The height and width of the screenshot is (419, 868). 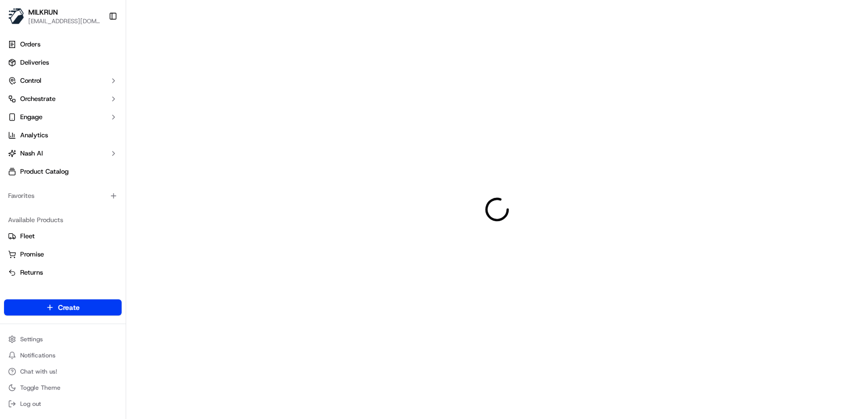 What do you see at coordinates (63, 255) in the screenshot?
I see `a: Promise` at bounding box center [63, 255].